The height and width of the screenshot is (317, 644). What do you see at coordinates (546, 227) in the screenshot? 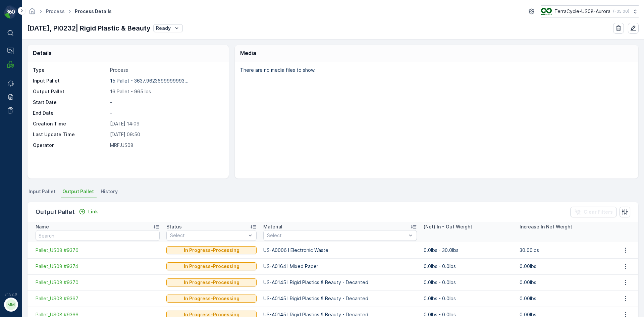
I see `p: Increase In Net Weight` at bounding box center [546, 227].